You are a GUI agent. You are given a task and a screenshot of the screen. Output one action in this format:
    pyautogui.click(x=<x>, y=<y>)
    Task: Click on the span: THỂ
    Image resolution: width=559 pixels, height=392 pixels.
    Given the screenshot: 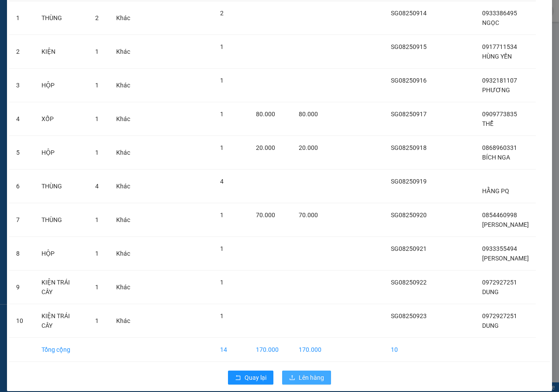 What is the action you would take?
    pyautogui.click(x=488, y=124)
    